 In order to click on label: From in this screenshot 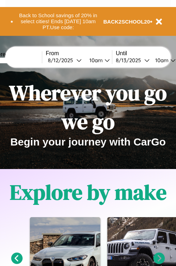, I will do `click(79, 53)`.